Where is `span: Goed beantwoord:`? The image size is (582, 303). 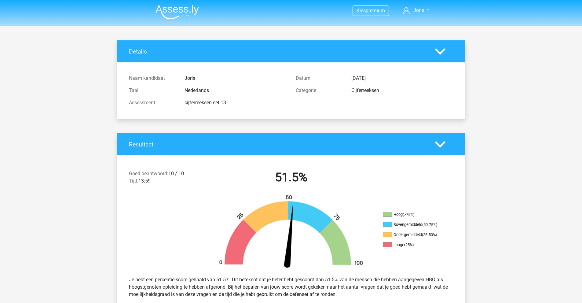 span: Goed beantwoord: is located at coordinates (149, 173).